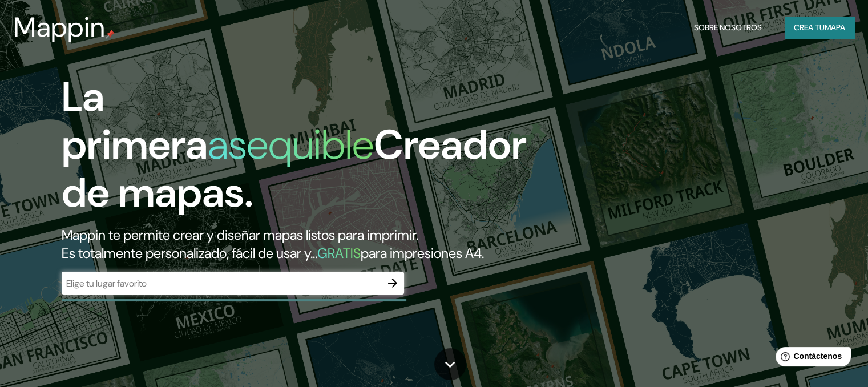 The width and height of the screenshot is (868, 387). What do you see at coordinates (809, 27) in the screenshot?
I see `font: Crea tu` at bounding box center [809, 27].